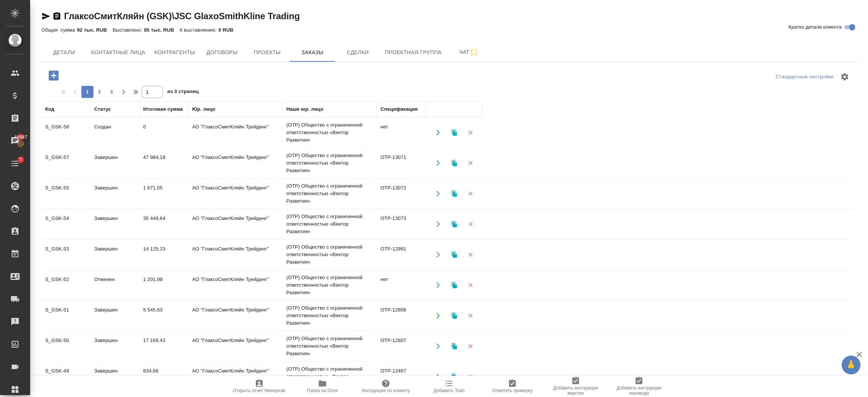 Image resolution: width=868 pixels, height=397 pixels. What do you see at coordinates (15, 141) in the screenshot?
I see `a: 44067` at bounding box center [15, 141].